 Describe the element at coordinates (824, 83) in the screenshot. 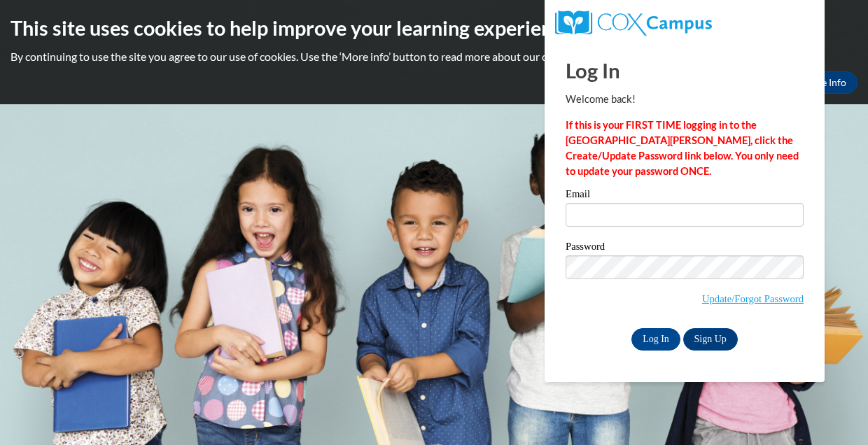

I see `a: More Info` at that location.